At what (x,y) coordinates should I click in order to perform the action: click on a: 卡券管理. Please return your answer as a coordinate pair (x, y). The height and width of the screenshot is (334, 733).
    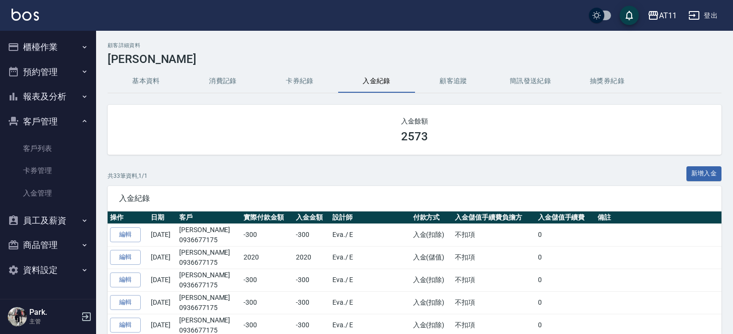
    Looking at the image, I should click on (48, 170).